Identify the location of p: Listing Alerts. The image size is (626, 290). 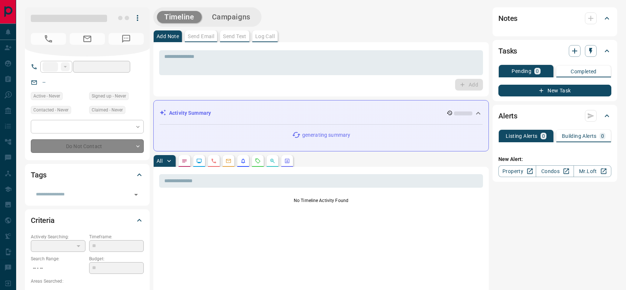
(522, 136).